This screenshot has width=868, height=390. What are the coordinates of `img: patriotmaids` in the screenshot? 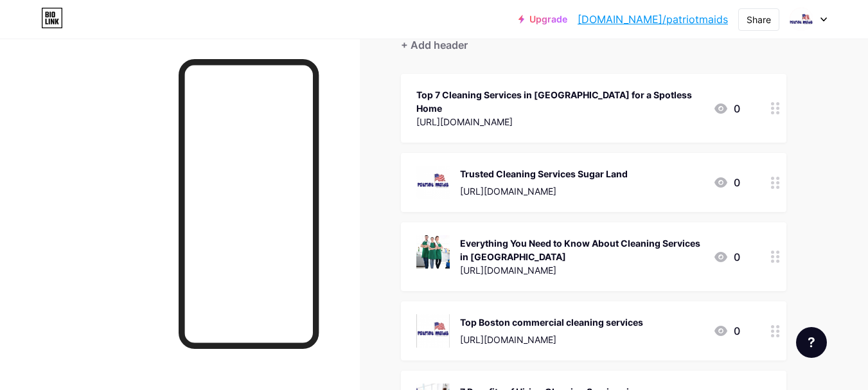 It's located at (801, 19).